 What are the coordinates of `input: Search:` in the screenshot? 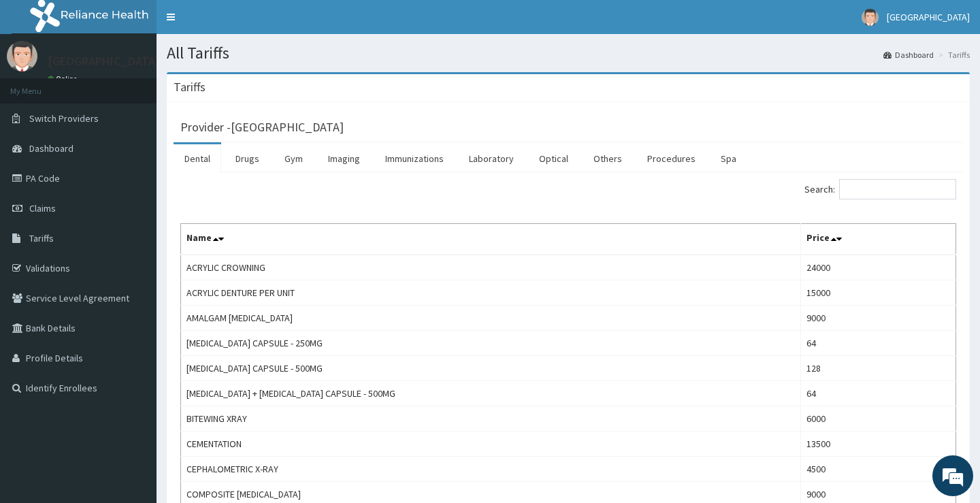 It's located at (898, 190).